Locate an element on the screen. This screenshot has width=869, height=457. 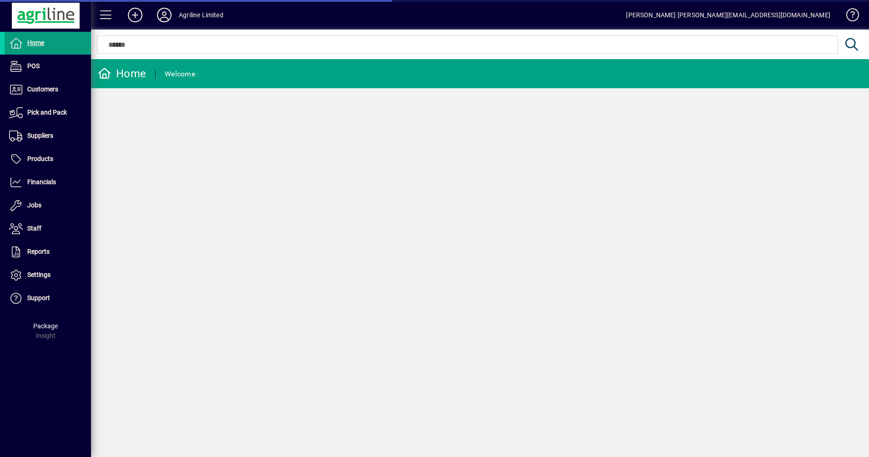
a: Products is located at coordinates (48, 159).